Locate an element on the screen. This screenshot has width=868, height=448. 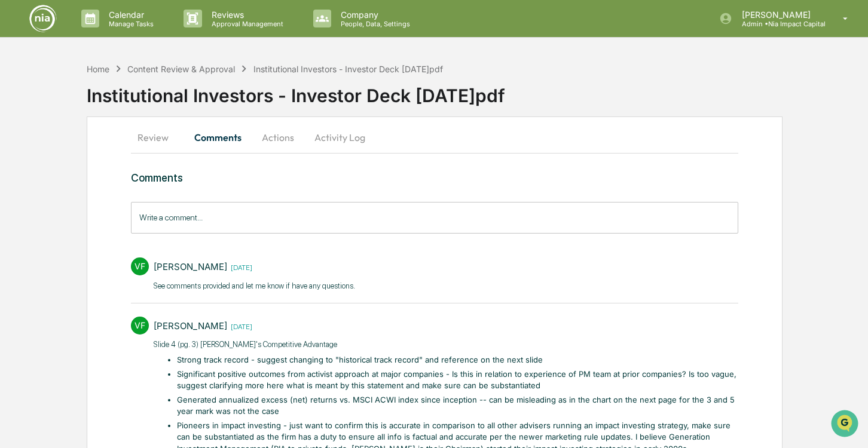
div: Home is located at coordinates (98, 68).